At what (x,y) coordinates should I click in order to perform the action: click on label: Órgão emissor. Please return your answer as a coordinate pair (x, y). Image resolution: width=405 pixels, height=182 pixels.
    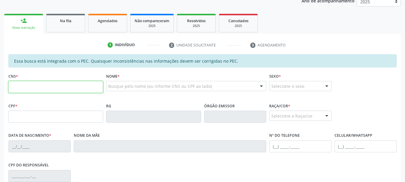
    Looking at the image, I should click on (220, 106).